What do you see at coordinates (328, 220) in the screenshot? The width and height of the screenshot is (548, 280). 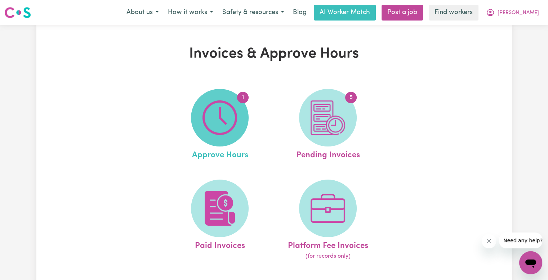 I see `a: Platform Fee Invoices(for records only)` at bounding box center [328, 220].